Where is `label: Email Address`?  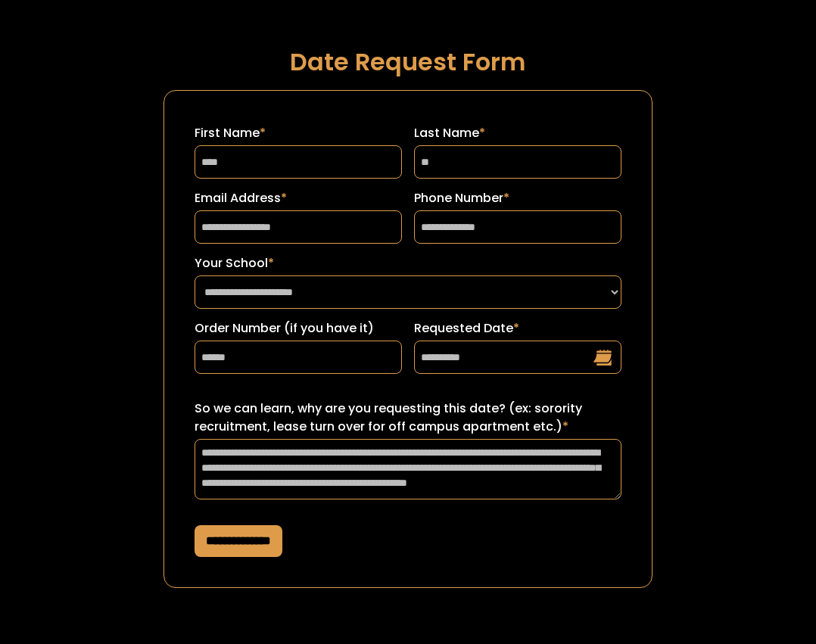 label: Email Address is located at coordinates (298, 198).